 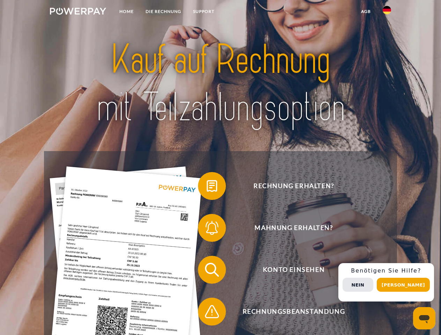 What do you see at coordinates (220, 83) in the screenshot?
I see `img: title-powerpay_de.svg` at bounding box center [220, 83].